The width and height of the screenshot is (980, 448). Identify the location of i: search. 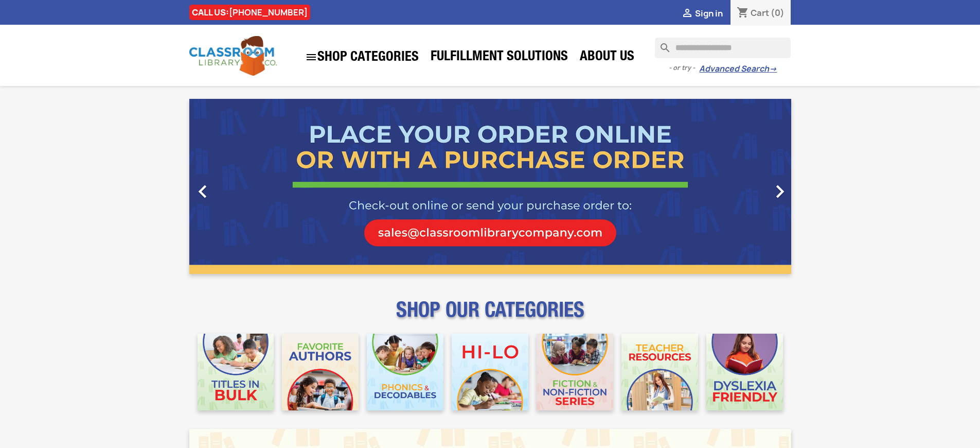
(661, 44).